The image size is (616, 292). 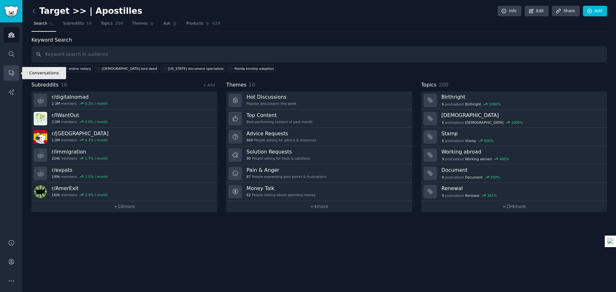 What do you see at coordinates (514, 155) in the screenshot?
I see `a: Working abroad9postsaboutWorking abroad400%` at bounding box center [514, 155].